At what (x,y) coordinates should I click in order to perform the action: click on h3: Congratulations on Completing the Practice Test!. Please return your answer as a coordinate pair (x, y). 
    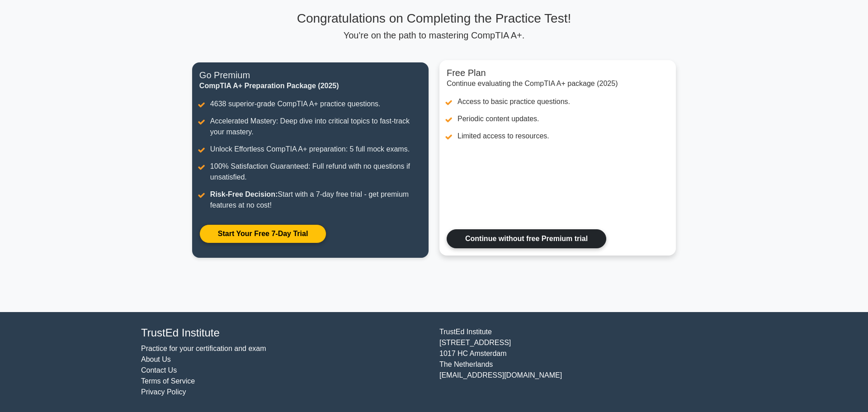
    Looking at the image, I should click on (434, 19).